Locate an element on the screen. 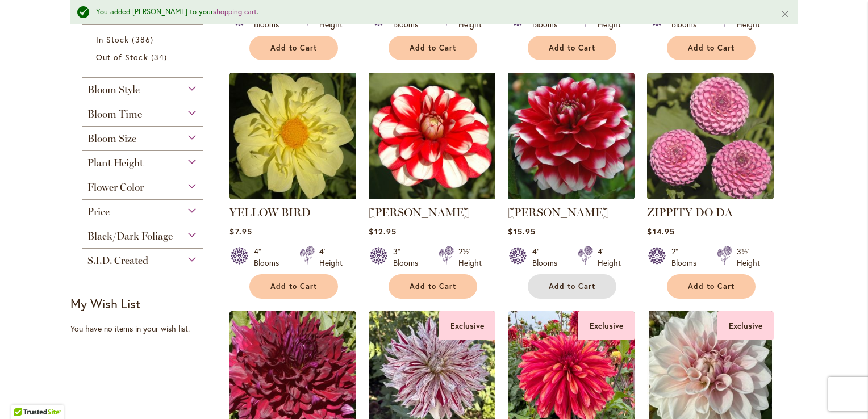  div: 3" Blooms is located at coordinates (409, 257).